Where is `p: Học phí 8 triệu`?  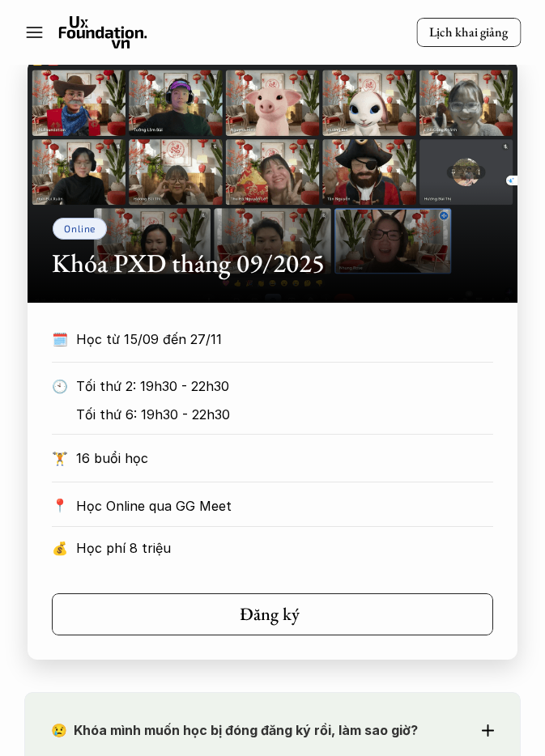
p: Học phí 8 triệu is located at coordinates (285, 548).